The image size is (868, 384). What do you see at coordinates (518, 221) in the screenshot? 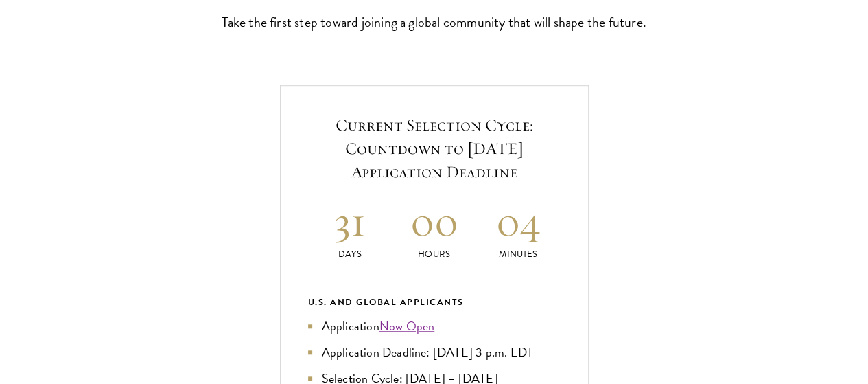
I see `h2: 04` at bounding box center [518, 221].